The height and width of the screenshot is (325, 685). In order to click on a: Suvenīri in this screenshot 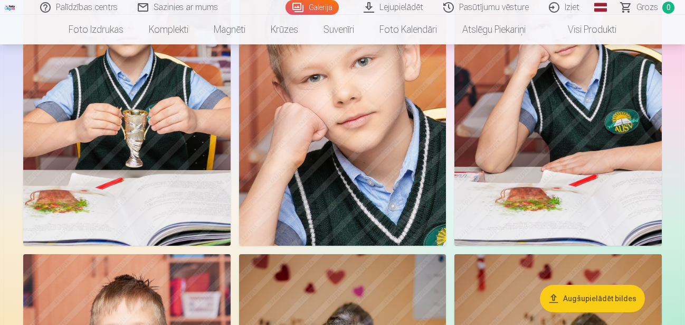, I will do `click(339, 30)`.